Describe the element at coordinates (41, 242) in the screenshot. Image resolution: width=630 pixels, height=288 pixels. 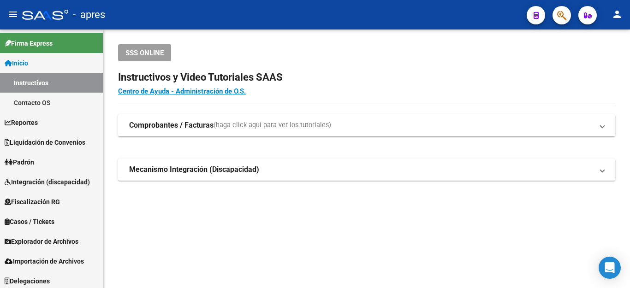
I see `span: Explorador de Archivos` at that location.